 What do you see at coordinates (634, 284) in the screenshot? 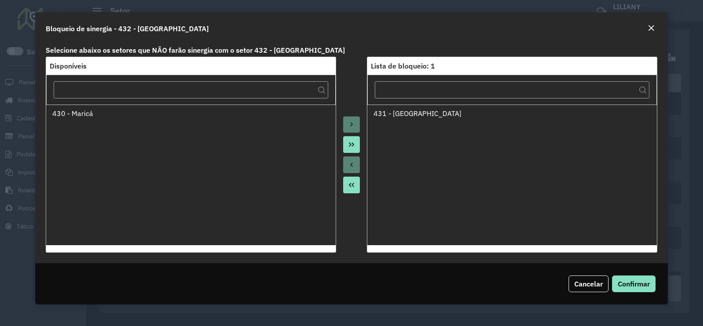
I see `button: Confirmar` at bounding box center [634, 284].